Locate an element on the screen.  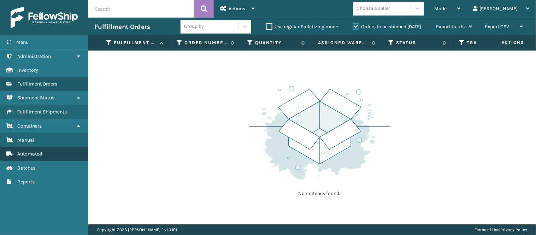
h3: Fulfillment Orders is located at coordinates (122, 27).